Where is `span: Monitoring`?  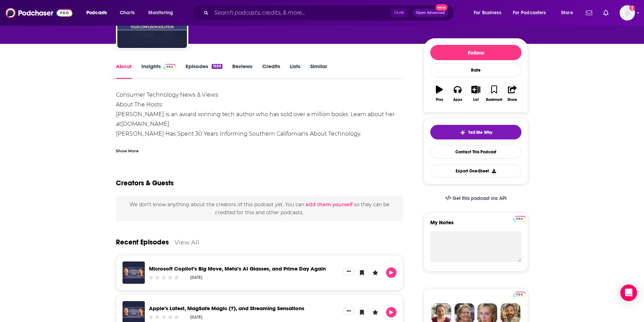
span: Monitoring is located at coordinates (160, 13).